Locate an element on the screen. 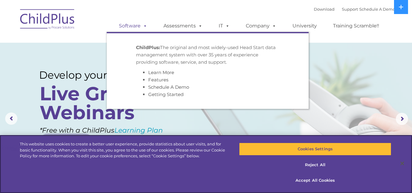  a: Features is located at coordinates (158, 80).